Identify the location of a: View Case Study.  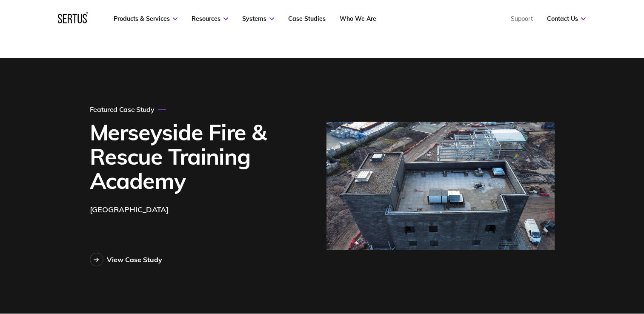
(126, 259).